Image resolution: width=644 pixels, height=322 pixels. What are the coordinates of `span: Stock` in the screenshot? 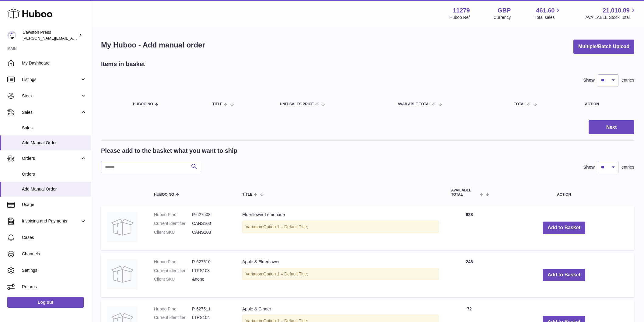 It's located at (51, 96).